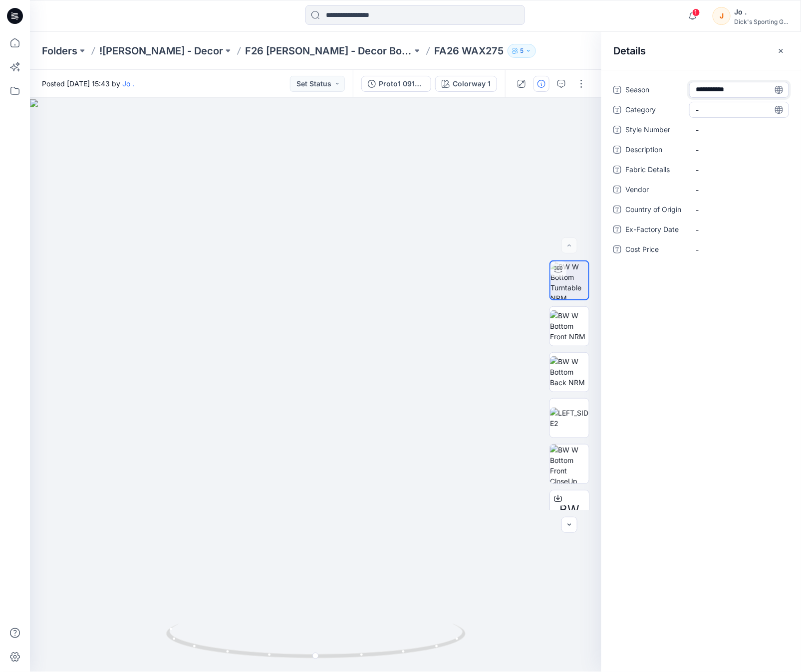  What do you see at coordinates (629, 51) in the screenshot?
I see `h2: Details` at bounding box center [629, 51].